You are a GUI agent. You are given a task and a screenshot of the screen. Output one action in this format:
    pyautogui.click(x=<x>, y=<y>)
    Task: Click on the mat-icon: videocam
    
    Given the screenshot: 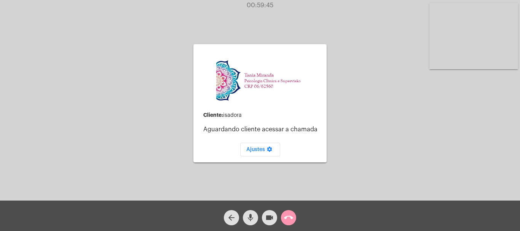 What is the action you would take?
    pyautogui.click(x=270, y=218)
    